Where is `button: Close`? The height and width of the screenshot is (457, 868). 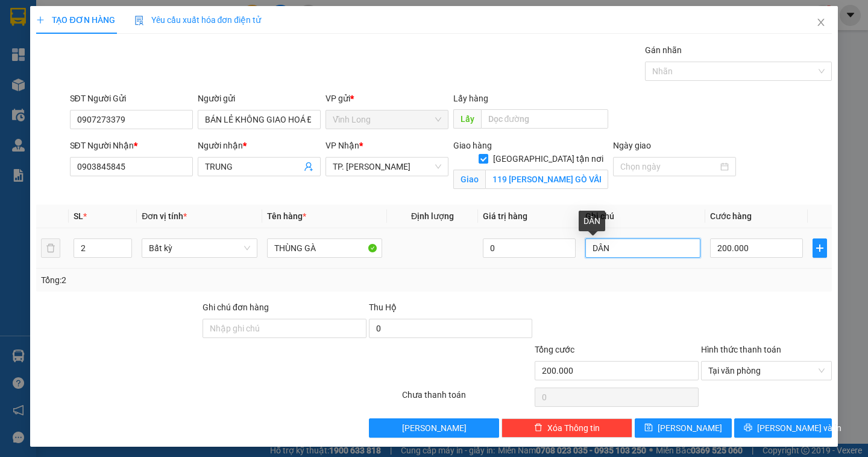
button: Close is located at coordinates (821, 23).